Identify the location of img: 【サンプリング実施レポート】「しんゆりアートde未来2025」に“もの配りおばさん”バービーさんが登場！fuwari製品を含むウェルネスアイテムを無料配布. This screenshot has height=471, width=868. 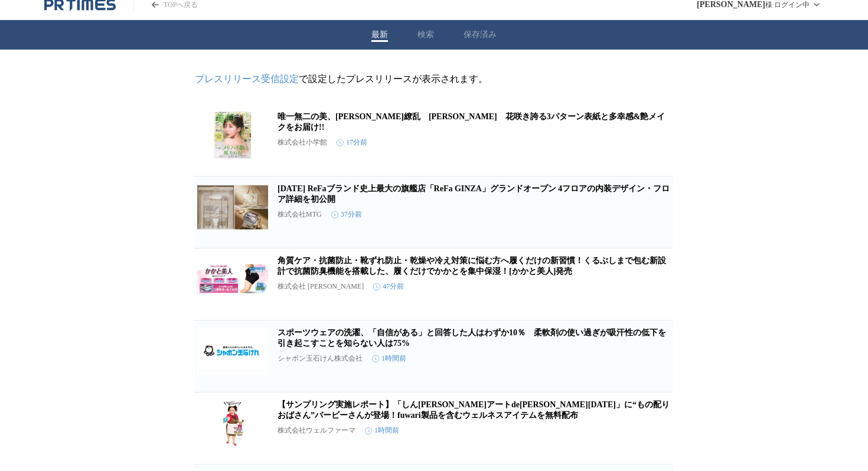
(233, 423).